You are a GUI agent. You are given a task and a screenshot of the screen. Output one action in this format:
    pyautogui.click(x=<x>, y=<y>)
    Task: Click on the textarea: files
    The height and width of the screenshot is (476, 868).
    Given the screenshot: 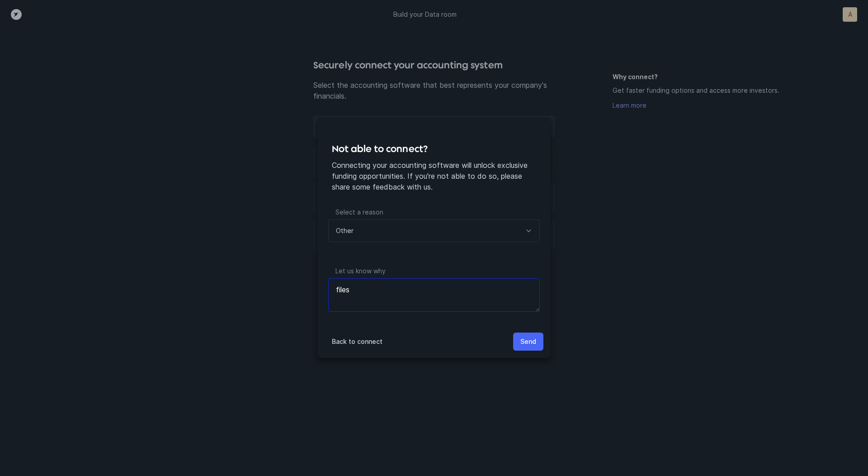 What is the action you would take?
    pyautogui.click(x=434, y=295)
    